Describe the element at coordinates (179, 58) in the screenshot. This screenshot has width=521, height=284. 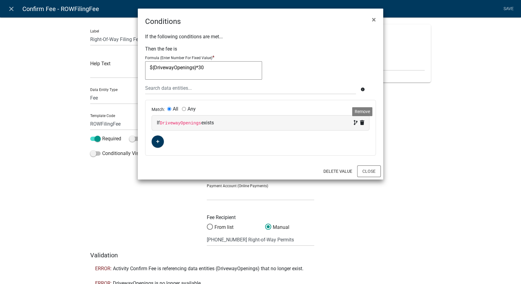
I see `p: Formula (Enter Number For Fixed Value)` at that location.